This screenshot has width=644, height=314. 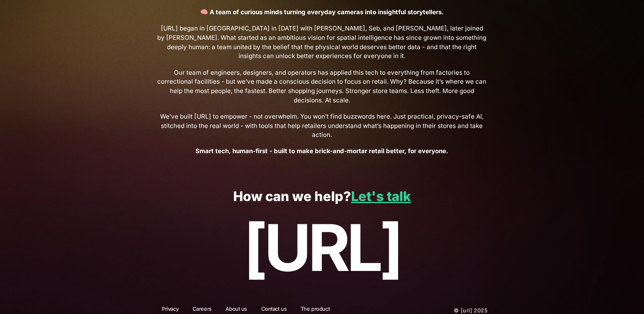 I want to click on strong: 🧠 A team of curious minds turning everyday cameras into insightful storytellers., so click(x=322, y=12).